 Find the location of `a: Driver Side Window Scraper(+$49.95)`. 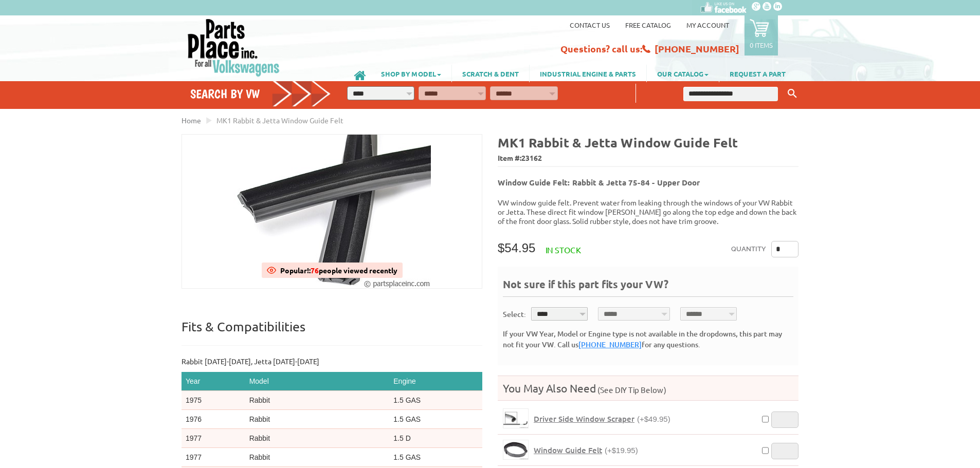

a: Driver Side Window Scraper(+$49.95) is located at coordinates (602, 419).